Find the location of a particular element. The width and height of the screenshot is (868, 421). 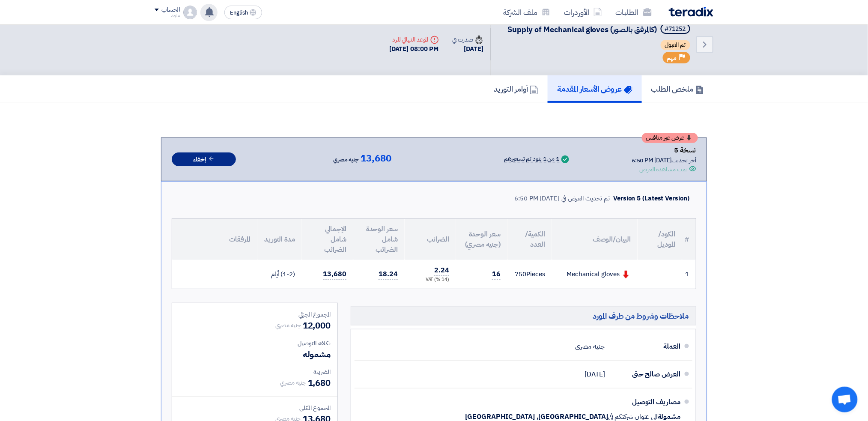

div: صدرت في is located at coordinates (468, 39).